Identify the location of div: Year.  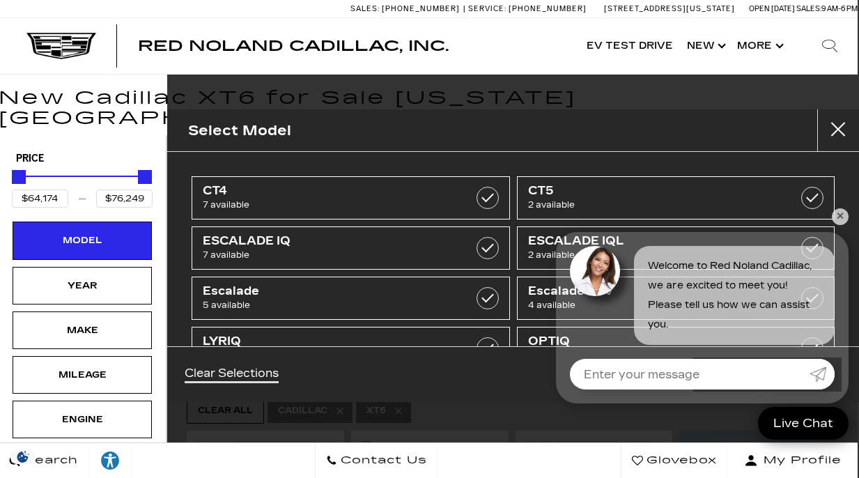
(82, 286).